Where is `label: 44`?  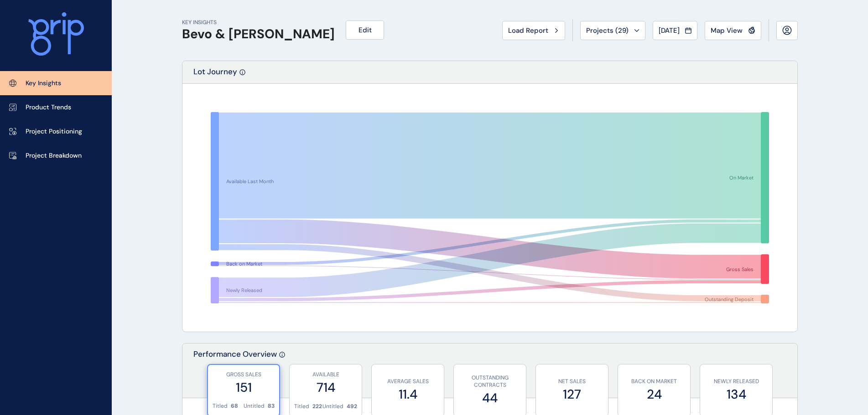 label: 44 is located at coordinates (490, 398).